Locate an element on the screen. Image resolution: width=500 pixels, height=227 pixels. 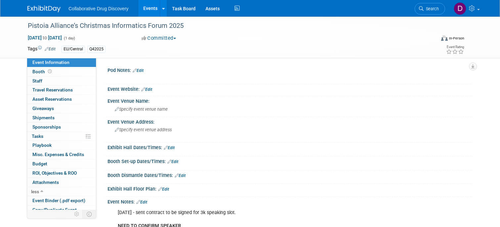
div: Event Venue Address: is located at coordinates (290, 121).